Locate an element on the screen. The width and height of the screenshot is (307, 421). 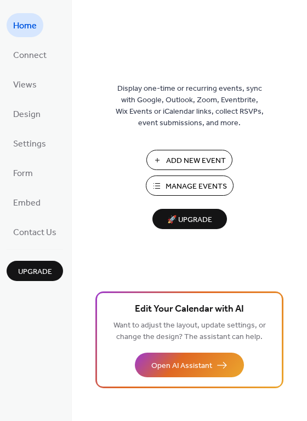
span: Settings is located at coordinates (30, 144).